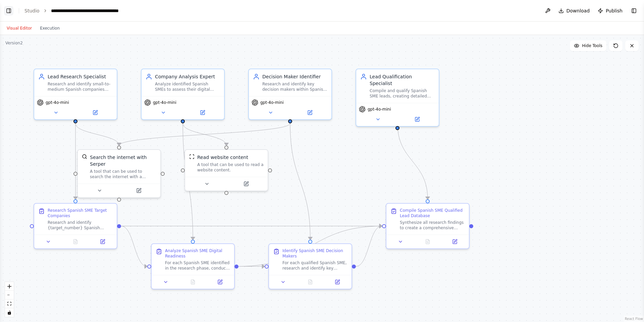 The image size is (644, 322). I want to click on div: Research and identify key decision makers within Spanish SMEs (10-50 employees), focusing on foun..., so click(295, 87).